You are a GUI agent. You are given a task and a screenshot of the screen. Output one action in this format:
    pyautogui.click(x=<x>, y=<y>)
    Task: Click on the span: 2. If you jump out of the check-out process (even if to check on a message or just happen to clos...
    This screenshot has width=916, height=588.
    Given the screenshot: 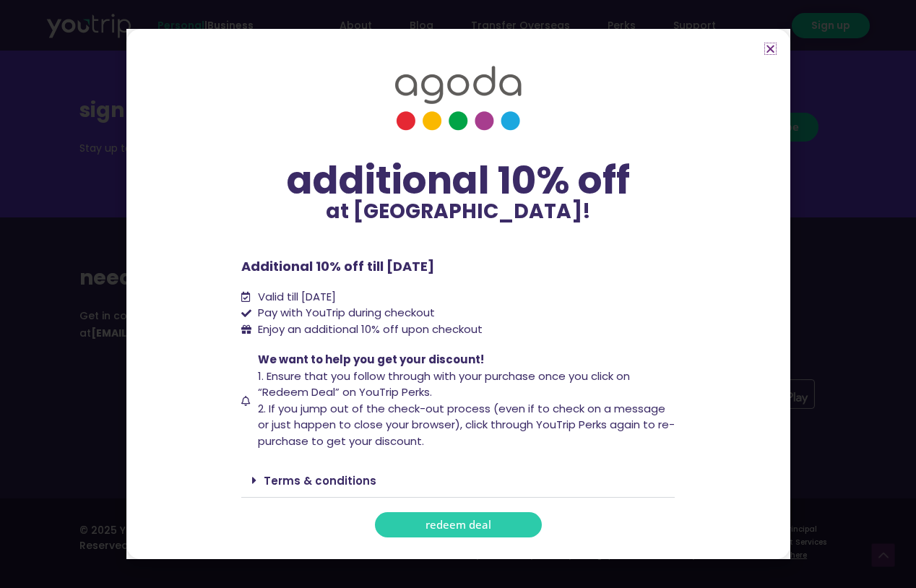 What is the action you would take?
    pyautogui.click(x=466, y=424)
    